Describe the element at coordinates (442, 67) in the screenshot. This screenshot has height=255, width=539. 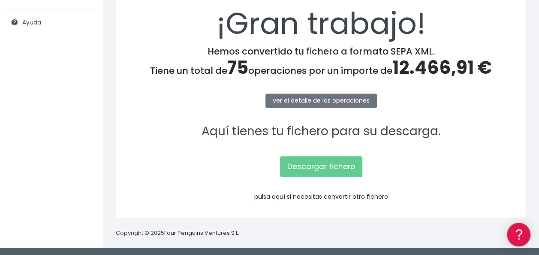
I see `span: 12.466,91 €` at that location.